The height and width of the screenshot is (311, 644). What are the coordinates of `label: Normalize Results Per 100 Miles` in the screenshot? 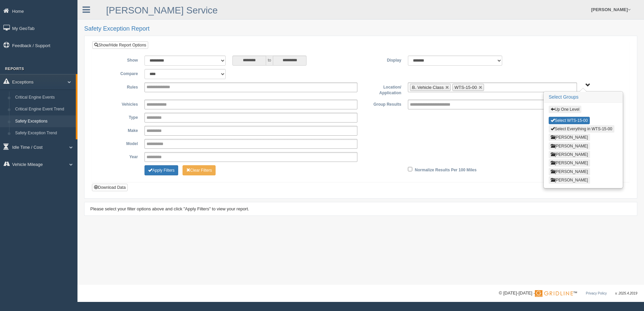 It's located at (445, 169).